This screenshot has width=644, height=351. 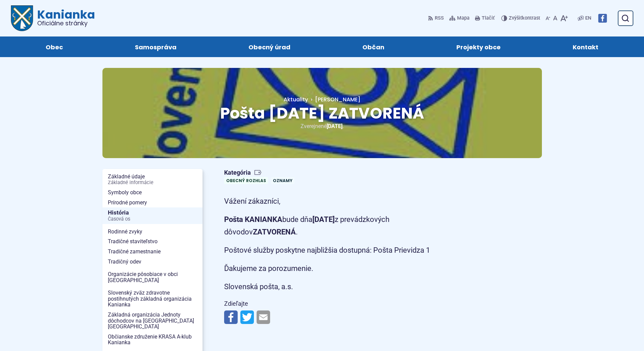 I want to click on button: Zväčšiť veľkosť písma, so click(x=564, y=18).